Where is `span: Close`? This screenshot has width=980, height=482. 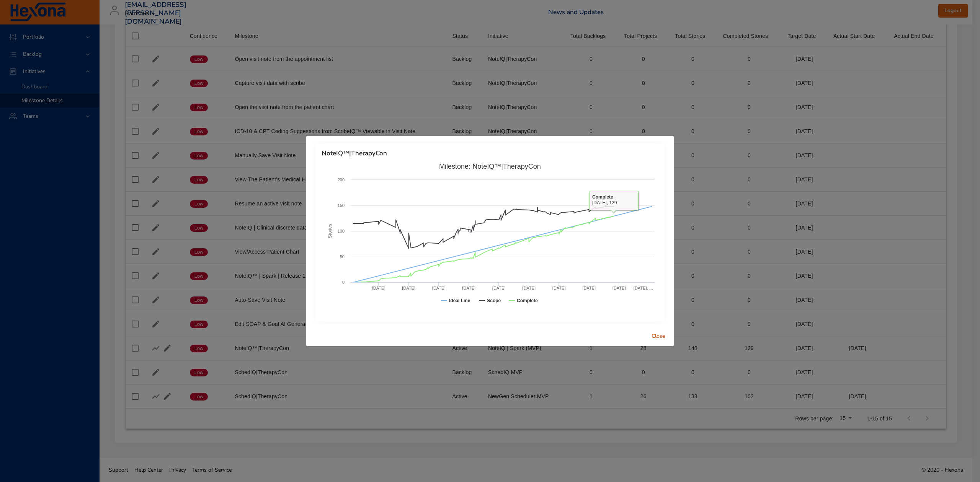
span: Close is located at coordinates (658, 336).